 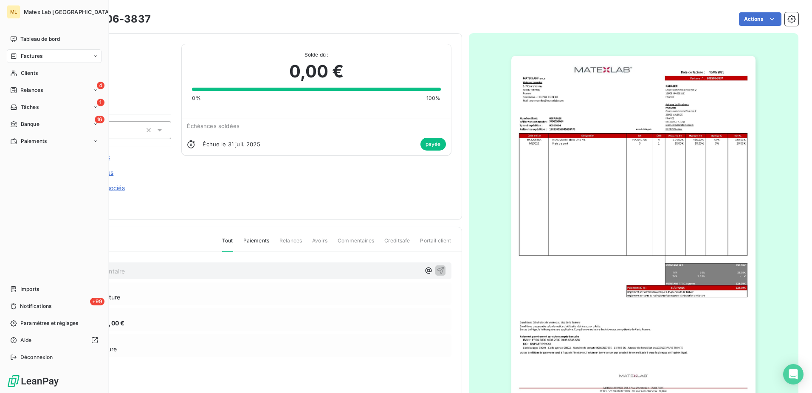 What do you see at coordinates (54, 107) in the screenshot?
I see `a: 1Tâches` at bounding box center [54, 107].